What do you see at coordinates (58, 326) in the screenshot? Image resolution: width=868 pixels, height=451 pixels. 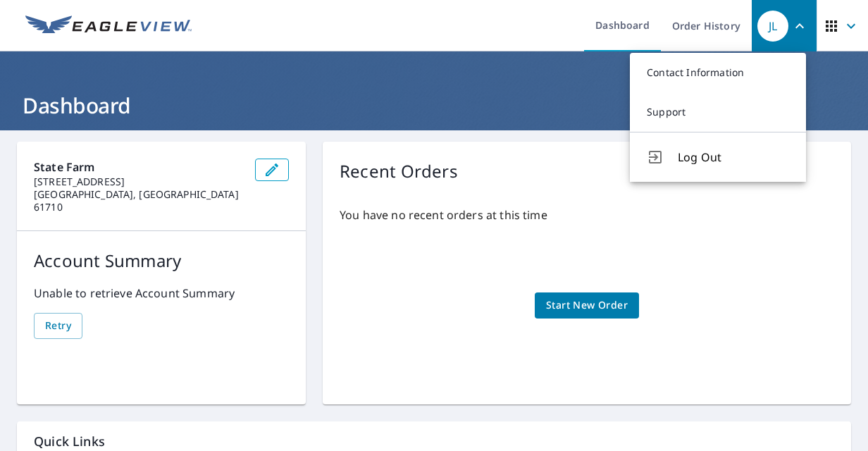 I see `button: Retry` at bounding box center [58, 326].